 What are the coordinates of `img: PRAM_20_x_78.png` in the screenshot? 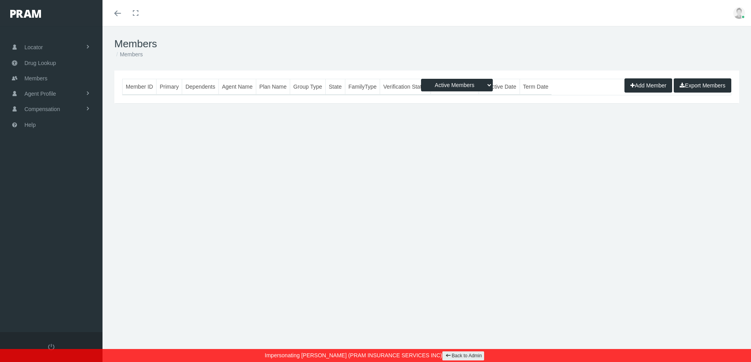 It's located at (26, 14).